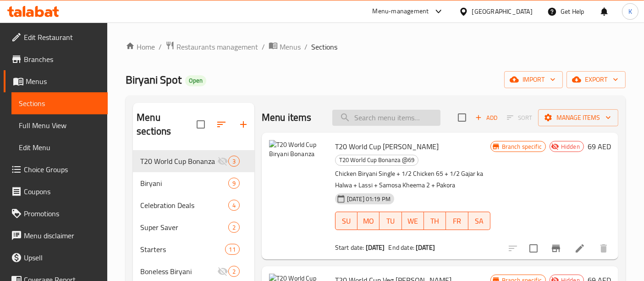 The height and width of the screenshot is (281, 644). Describe the element at coordinates (55, 37) in the screenshot. I see `a: Edit Restaurant` at that location.